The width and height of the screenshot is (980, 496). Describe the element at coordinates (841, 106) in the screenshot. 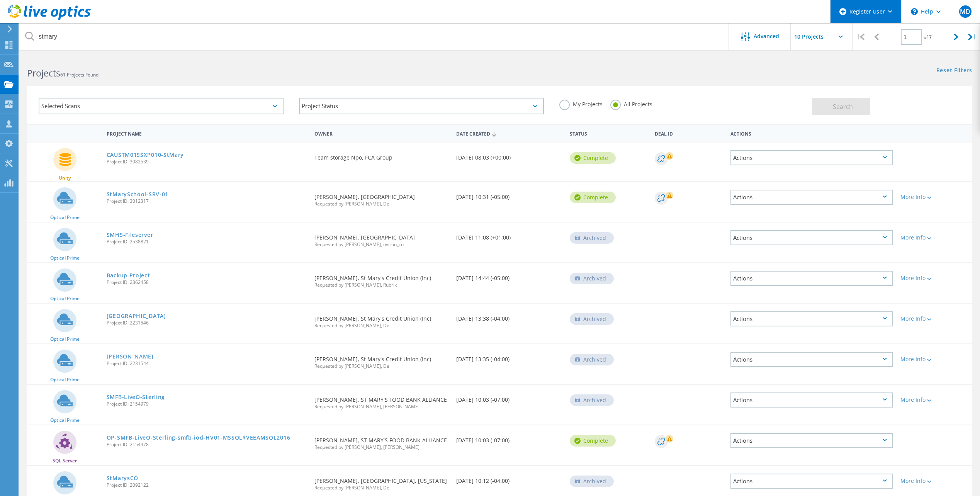

I see `button: Search` at that location.